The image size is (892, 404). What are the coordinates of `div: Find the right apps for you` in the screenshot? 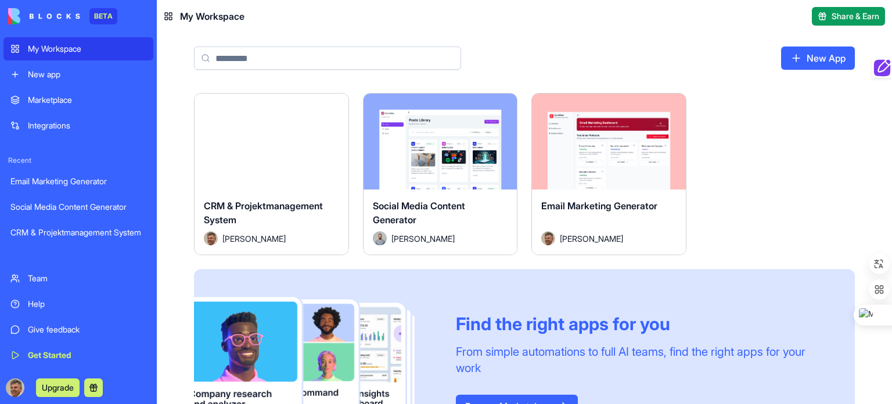 It's located at (641, 324).